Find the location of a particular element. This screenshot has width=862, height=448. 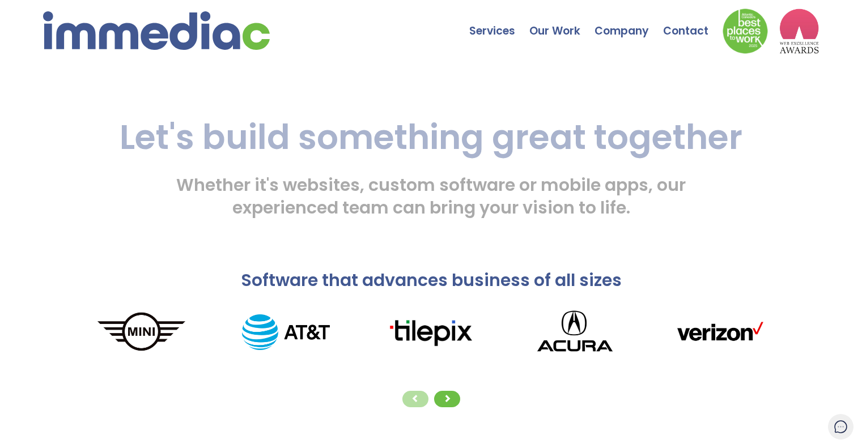

img: verizonLogo.png is located at coordinates (719, 332).